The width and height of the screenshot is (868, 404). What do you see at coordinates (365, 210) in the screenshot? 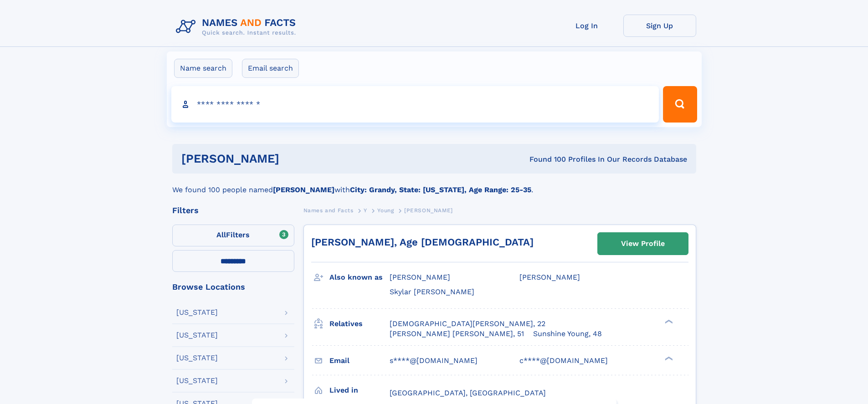
I see `a: Y` at bounding box center [365, 210].